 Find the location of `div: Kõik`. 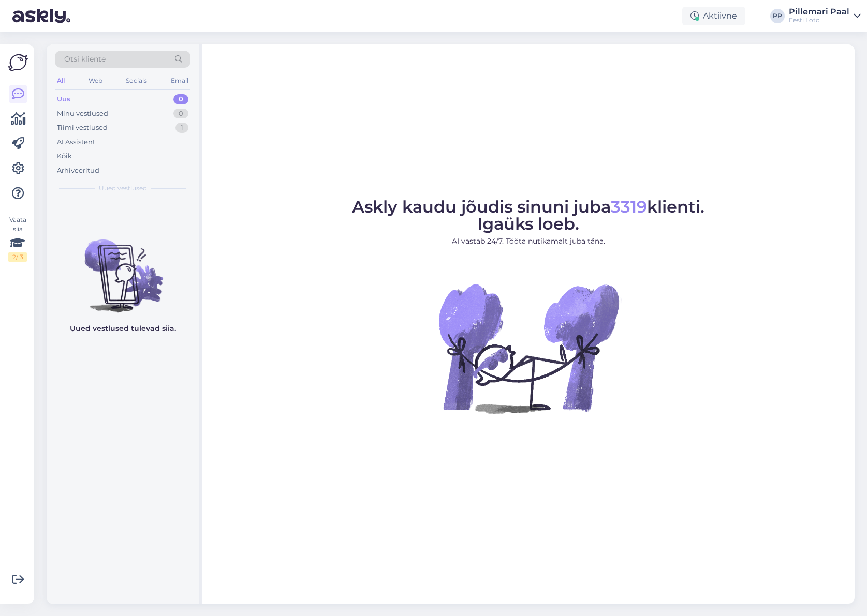

div: Kõik is located at coordinates (64, 156).